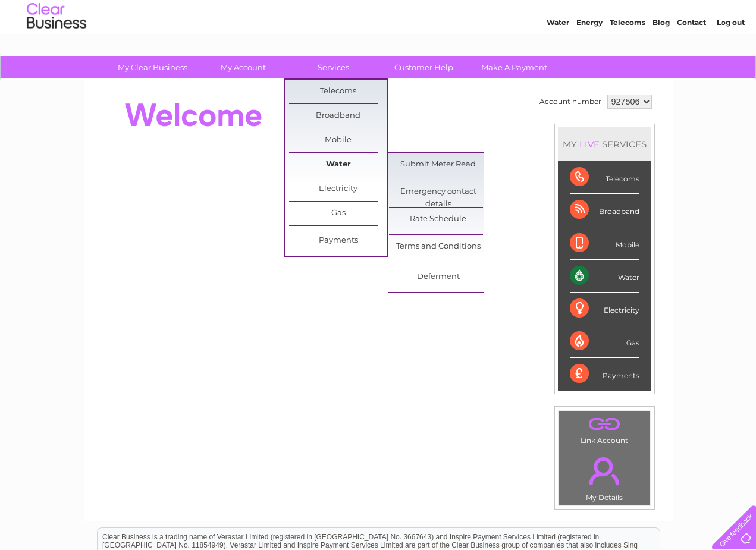  I want to click on a: Emergency contact details, so click(438, 193).